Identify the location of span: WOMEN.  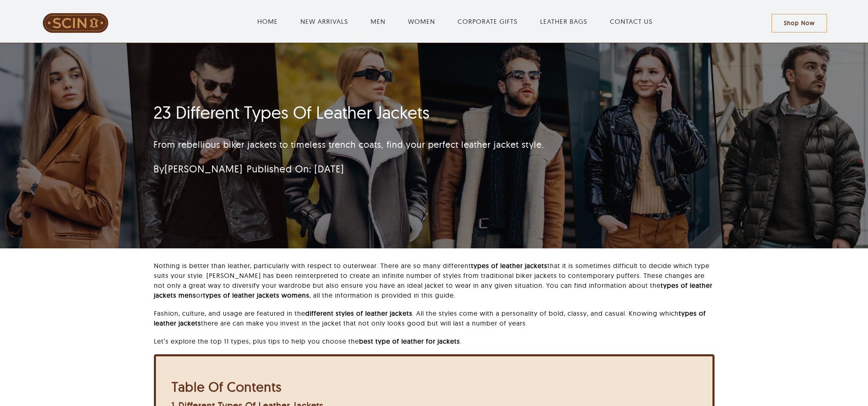
(422, 22).